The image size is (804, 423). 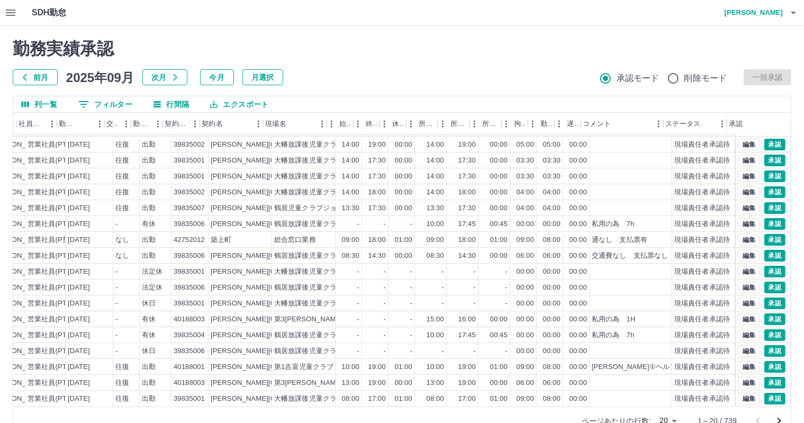 What do you see at coordinates (755, 124) in the screenshot?
I see `div: 承認` at bounding box center [755, 124].